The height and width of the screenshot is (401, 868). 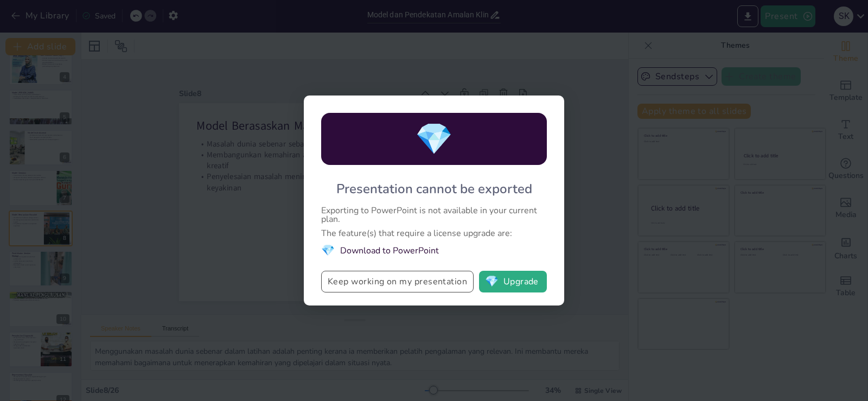 I want to click on button: Keep working on my presentation, so click(x=397, y=282).